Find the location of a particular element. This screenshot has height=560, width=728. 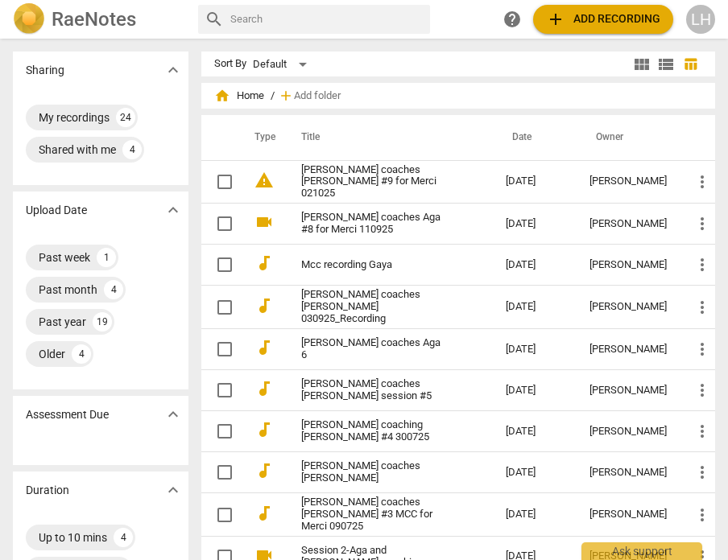

div: My recordings is located at coordinates (74, 118).